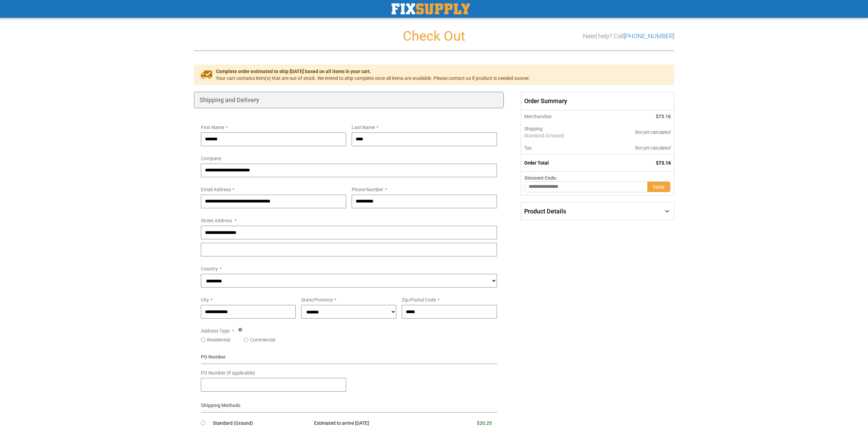 This screenshot has height=434, width=868. I want to click on span: First Name, so click(213, 127).